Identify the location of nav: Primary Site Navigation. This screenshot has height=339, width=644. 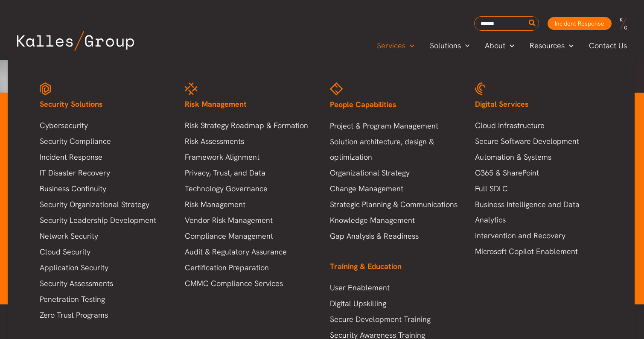
(502, 45).